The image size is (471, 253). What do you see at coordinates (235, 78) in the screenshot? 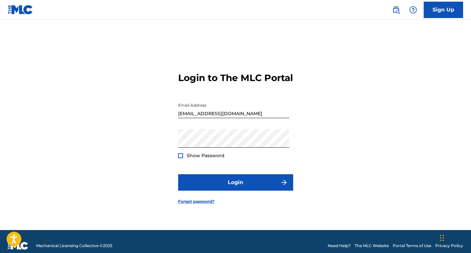
I see `h3: Login to The MLC Portal` at bounding box center [235, 78].